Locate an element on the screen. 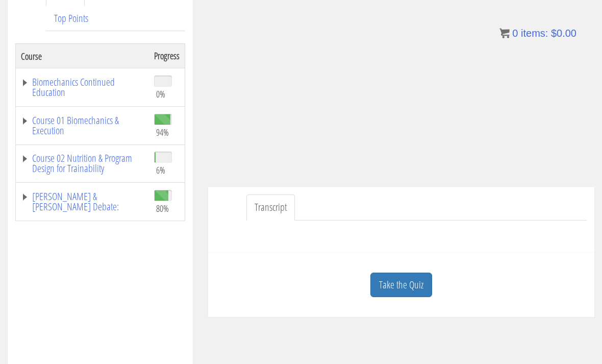 Image resolution: width=602 pixels, height=364 pixels. span: 80% is located at coordinates (162, 208).